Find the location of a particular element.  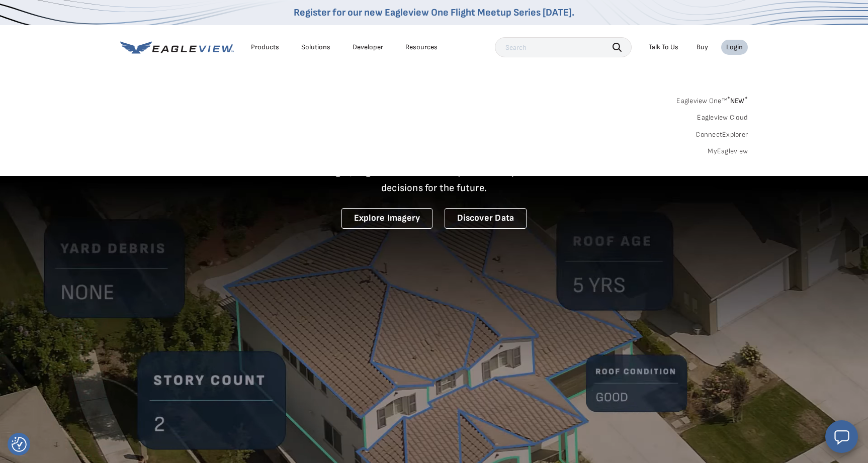

a: Explore Imagery is located at coordinates (387, 218).